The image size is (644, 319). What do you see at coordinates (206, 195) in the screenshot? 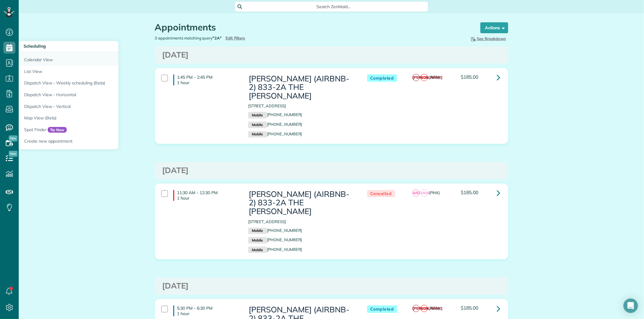
I see `h4: 11:30 AM - 12:30 PM` at bounding box center [206, 195].